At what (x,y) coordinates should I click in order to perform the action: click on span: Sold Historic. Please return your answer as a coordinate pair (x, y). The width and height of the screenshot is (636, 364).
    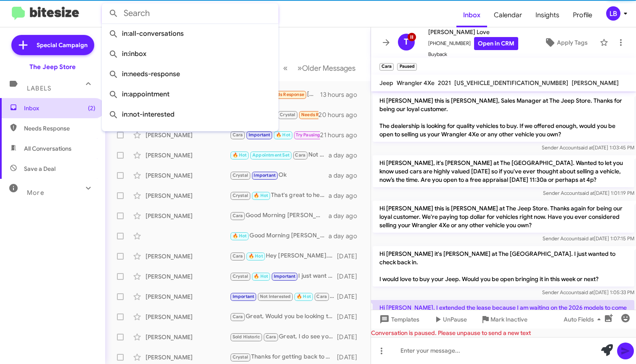
    Looking at the image, I should click on (246, 337).